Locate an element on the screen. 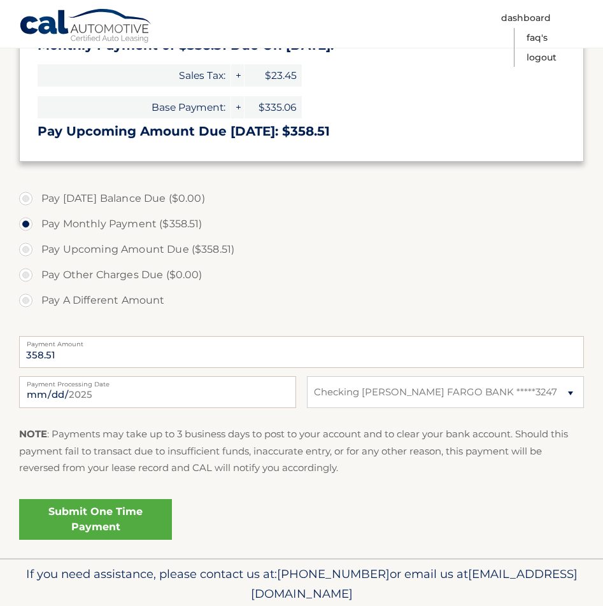  span: Base Payment: is located at coordinates (134, 107).